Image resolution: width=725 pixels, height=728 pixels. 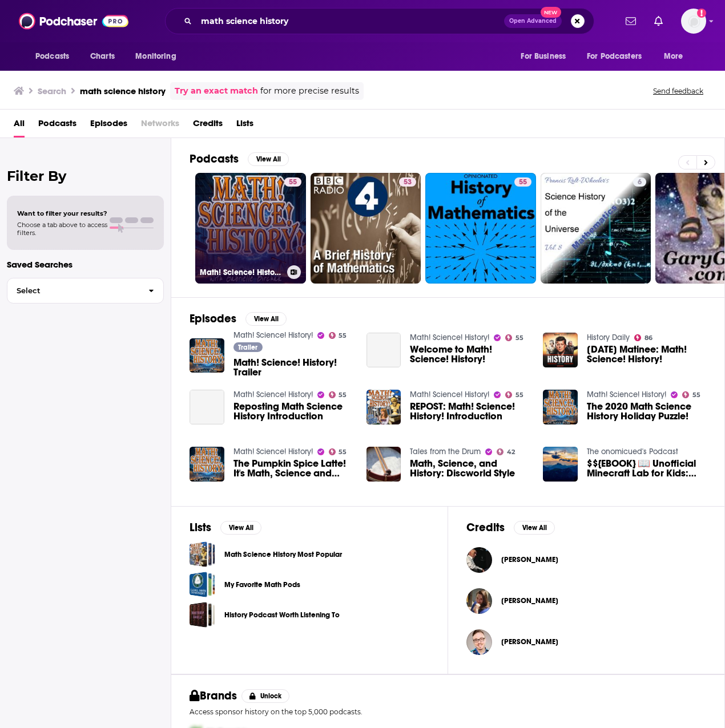 I want to click on a: History Daily, so click(x=607, y=337).